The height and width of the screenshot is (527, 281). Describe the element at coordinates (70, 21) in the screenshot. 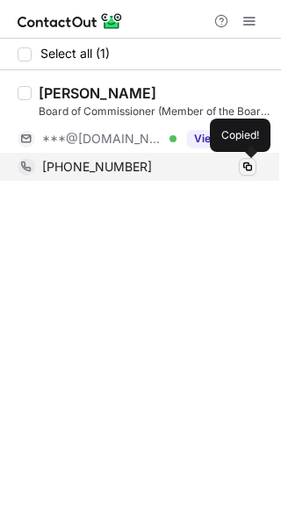

I see `img: ContactOut v5.3.10` at that location.